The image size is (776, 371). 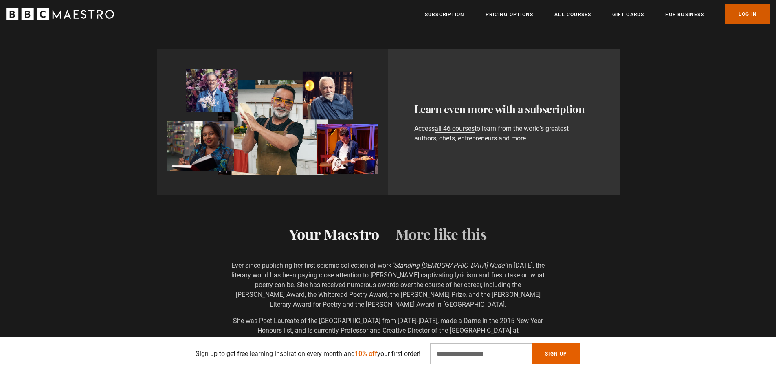 I want to click on span: 10% off, so click(x=366, y=353).